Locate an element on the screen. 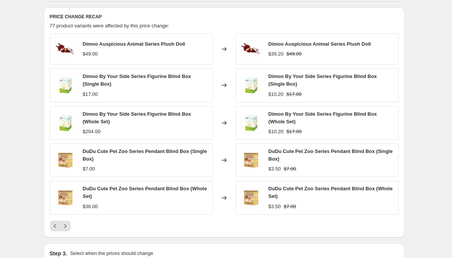  div: $36.00 is located at coordinates (90, 206).